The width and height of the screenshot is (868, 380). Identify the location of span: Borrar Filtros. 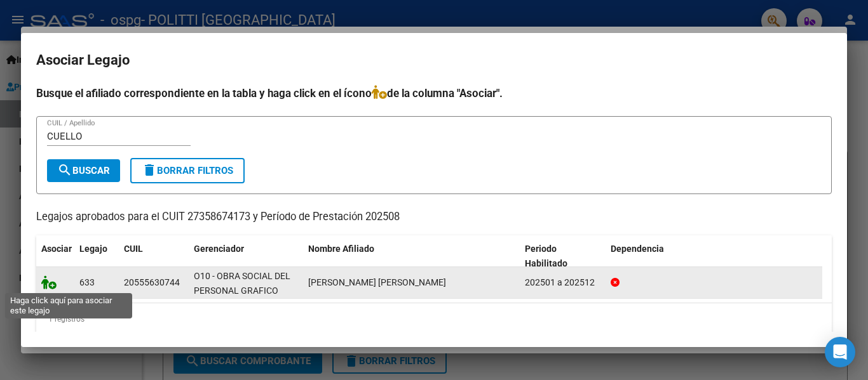
(187, 171).